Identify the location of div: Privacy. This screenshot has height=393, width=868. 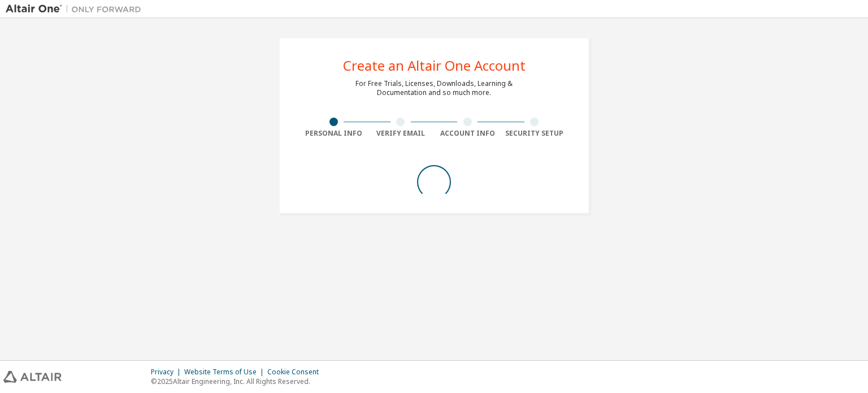
(167, 372).